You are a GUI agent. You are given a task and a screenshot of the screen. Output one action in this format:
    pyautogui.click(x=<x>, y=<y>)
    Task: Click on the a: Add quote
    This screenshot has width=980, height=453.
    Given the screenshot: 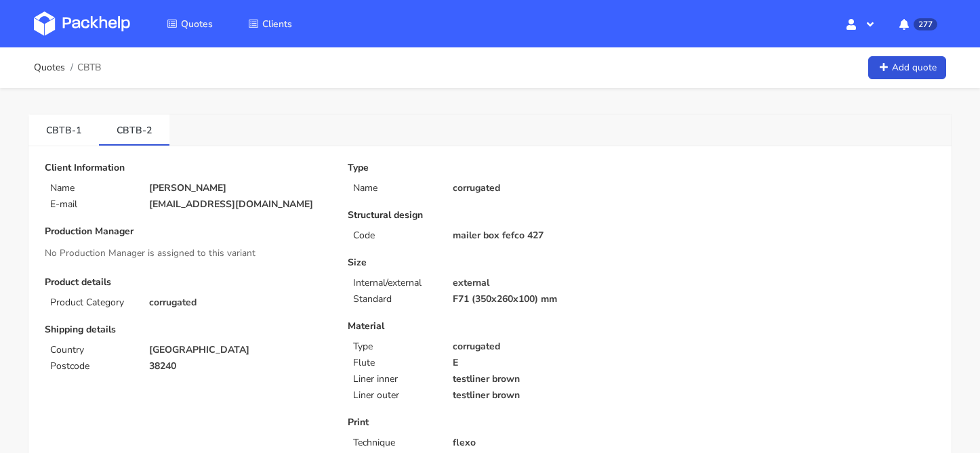 What is the action you would take?
    pyautogui.click(x=907, y=68)
    